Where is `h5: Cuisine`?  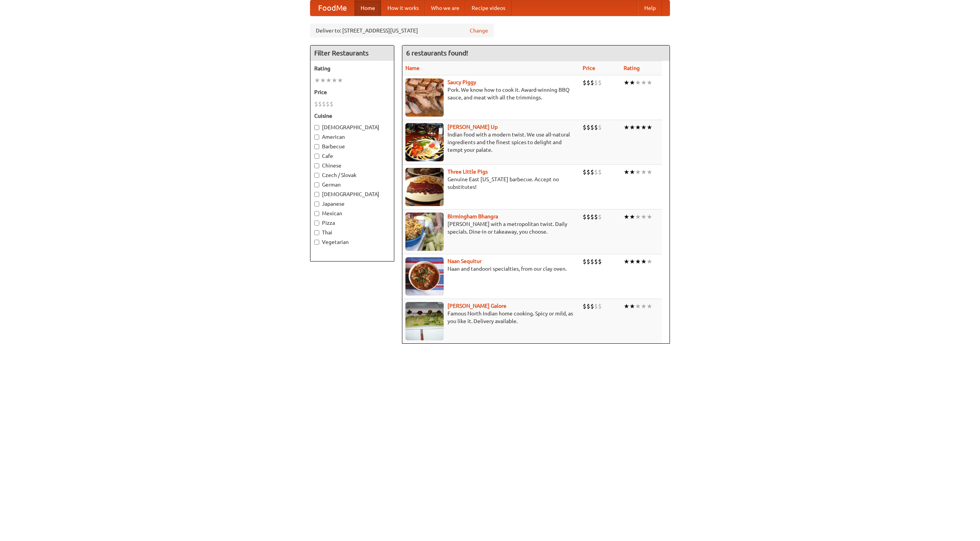 h5: Cuisine is located at coordinates (352, 116).